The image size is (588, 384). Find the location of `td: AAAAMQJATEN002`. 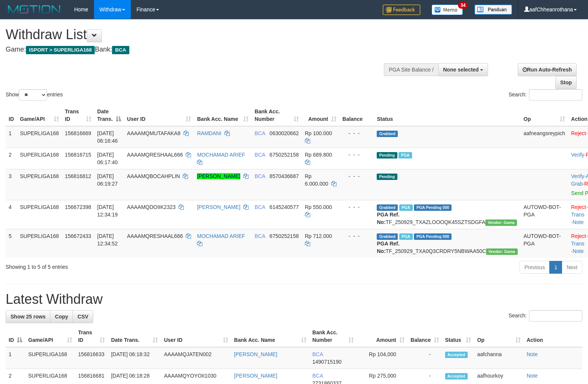

td: AAAAMQJATEN002 is located at coordinates (196, 358).